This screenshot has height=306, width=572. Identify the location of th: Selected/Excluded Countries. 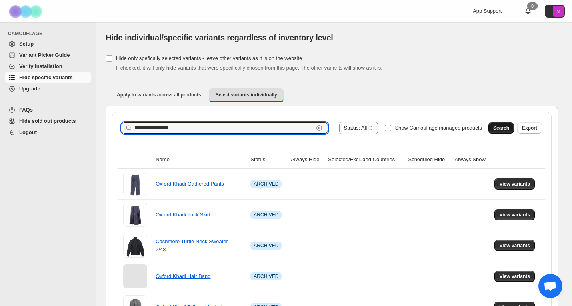
(366, 160).